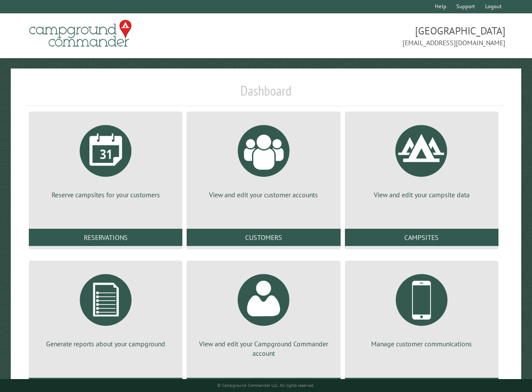  I want to click on a: View and edit your customer accounts, so click(263, 159).